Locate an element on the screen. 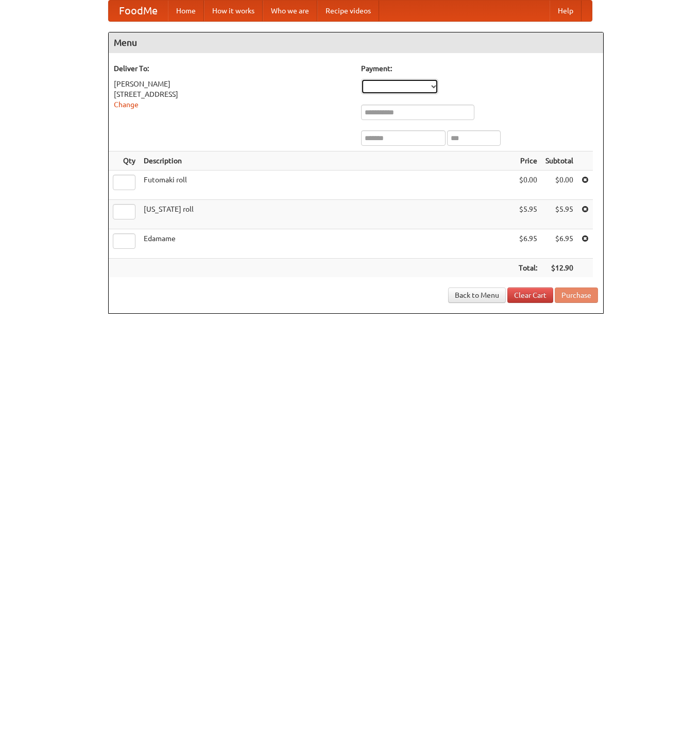  h4: Menu is located at coordinates (356, 43).